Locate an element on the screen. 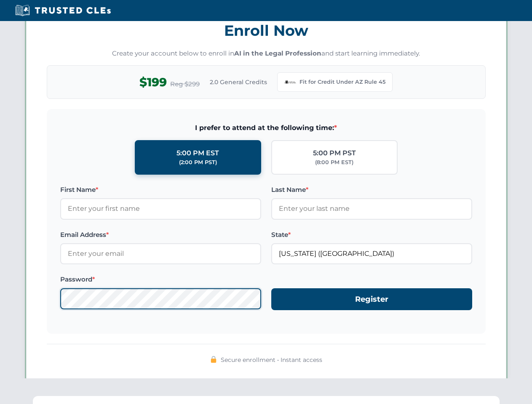 The height and width of the screenshot is (404, 532). div: 5:00 PM PST is located at coordinates (334, 153).